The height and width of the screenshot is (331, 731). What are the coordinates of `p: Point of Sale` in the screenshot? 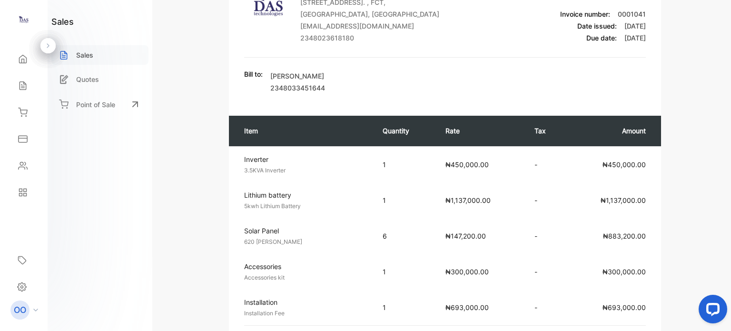 It's located at (96, 104).